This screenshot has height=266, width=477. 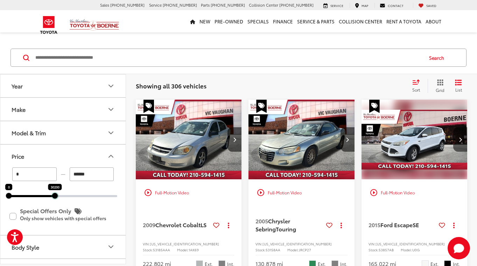 I want to click on a: Service, so click(x=333, y=6).